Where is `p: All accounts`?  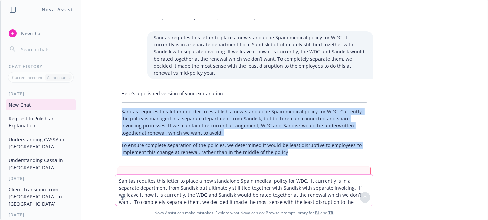 p: All accounts is located at coordinates (58, 77).